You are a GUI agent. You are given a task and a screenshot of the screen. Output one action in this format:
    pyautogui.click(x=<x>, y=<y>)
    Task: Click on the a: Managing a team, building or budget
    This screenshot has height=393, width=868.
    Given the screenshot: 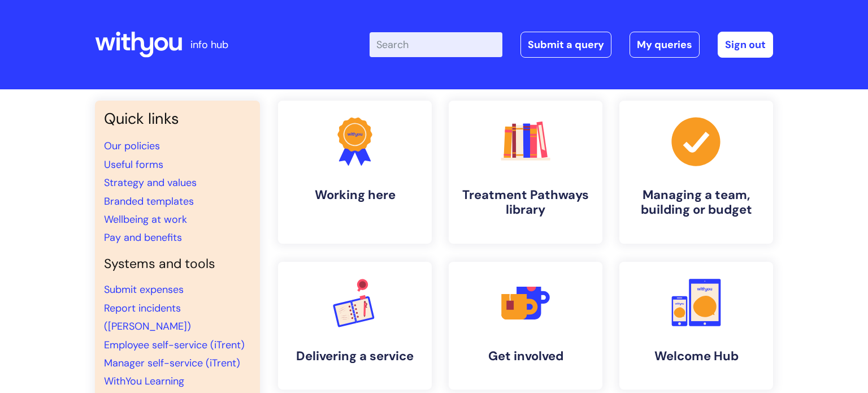 What is the action you would take?
    pyautogui.click(x=696, y=172)
    